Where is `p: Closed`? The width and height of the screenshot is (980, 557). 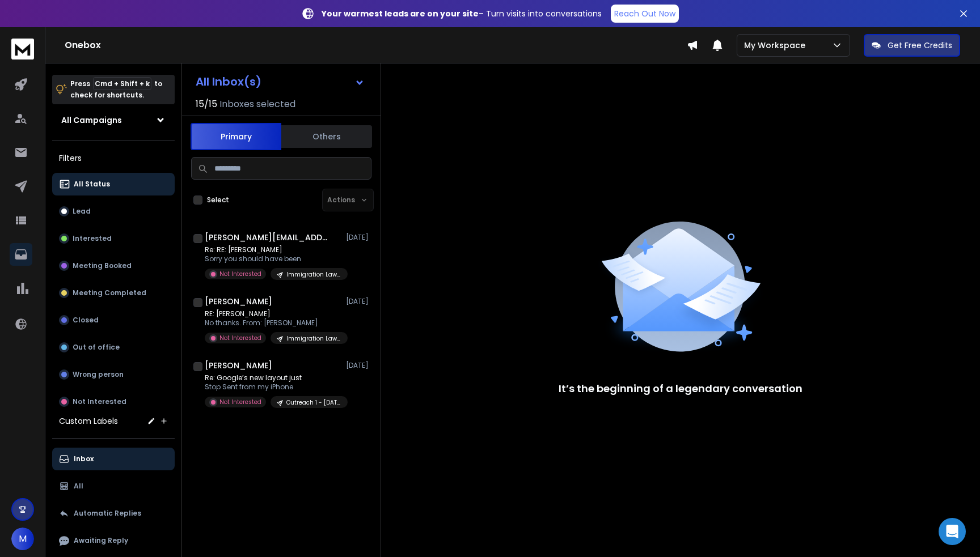 p: Closed is located at coordinates (85, 320).